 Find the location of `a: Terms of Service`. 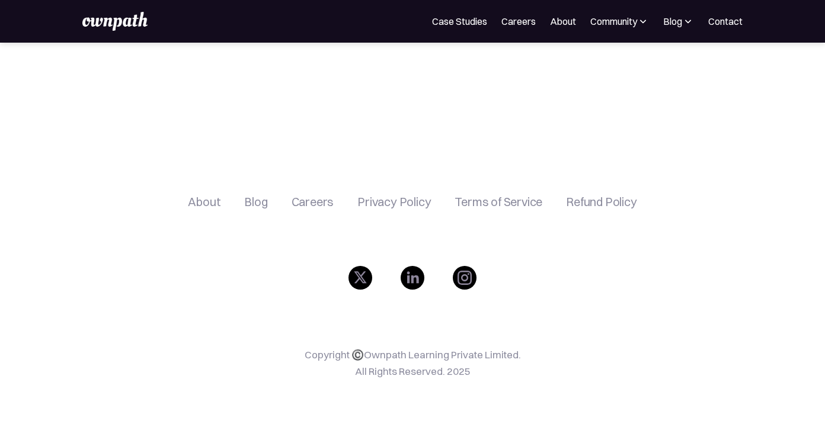

a: Terms of Service is located at coordinates (498, 202).